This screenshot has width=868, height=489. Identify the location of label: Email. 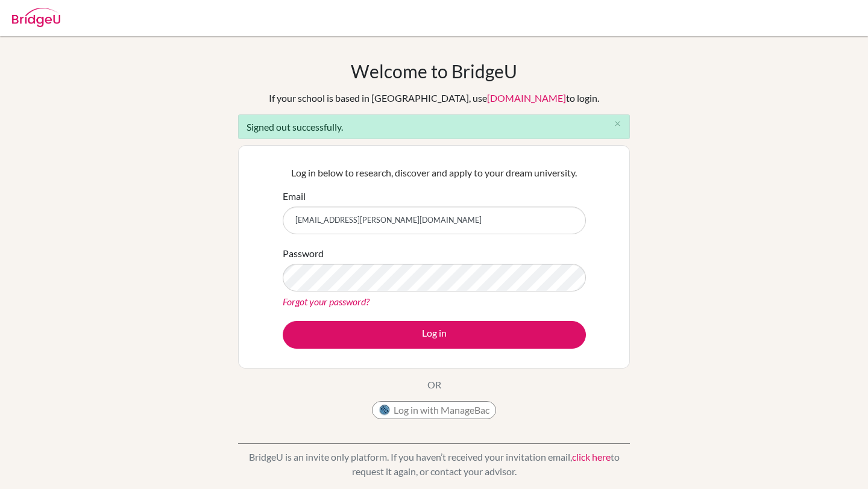
(294, 196).